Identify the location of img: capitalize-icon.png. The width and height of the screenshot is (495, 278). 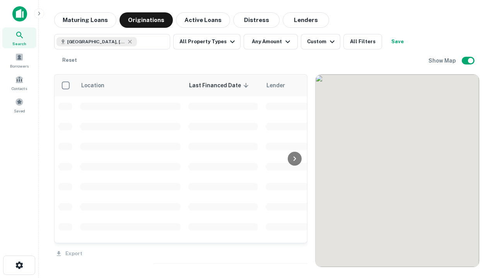
(20, 14).